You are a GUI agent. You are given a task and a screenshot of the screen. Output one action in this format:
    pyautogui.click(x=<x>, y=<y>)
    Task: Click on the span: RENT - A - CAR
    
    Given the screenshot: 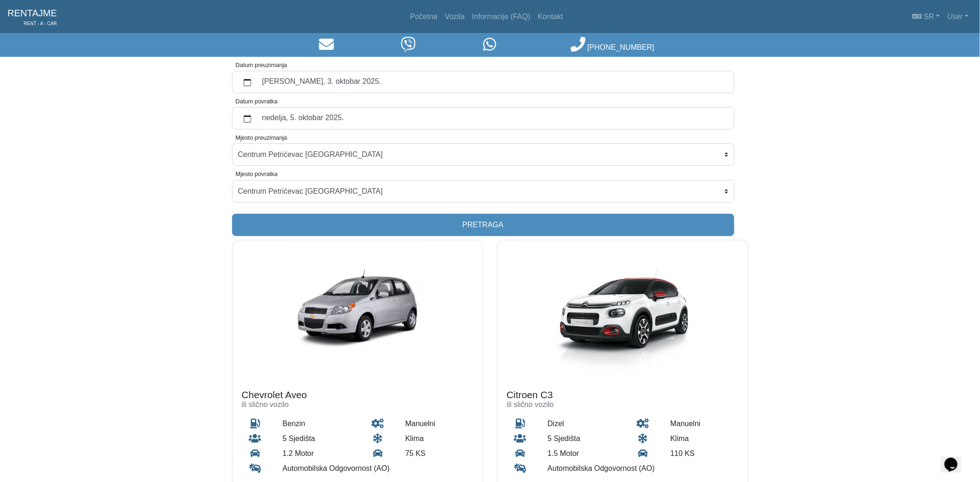 What is the action you would take?
    pyautogui.click(x=32, y=23)
    